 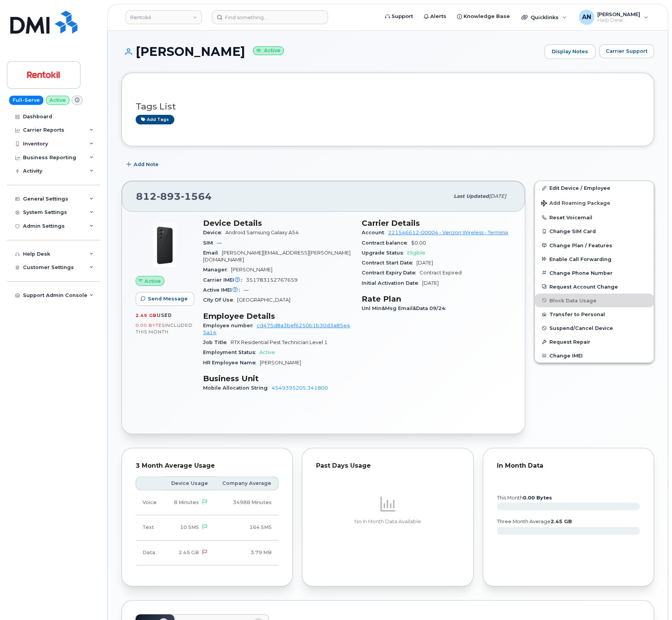 I want to click on span: Account, so click(x=375, y=232).